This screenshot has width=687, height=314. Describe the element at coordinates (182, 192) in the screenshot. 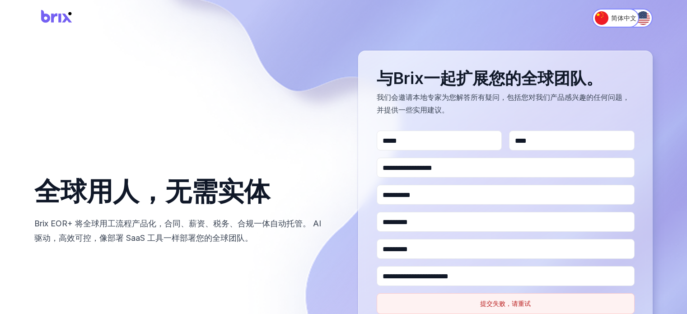

I see `h1: 全球用人，无需实体` at that location.